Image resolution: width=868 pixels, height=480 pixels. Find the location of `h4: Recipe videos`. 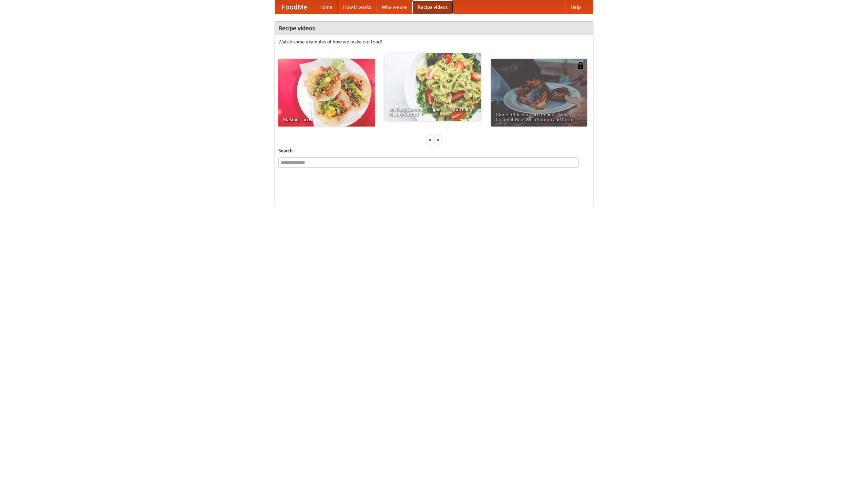

h4: Recipe videos is located at coordinates (434, 28).